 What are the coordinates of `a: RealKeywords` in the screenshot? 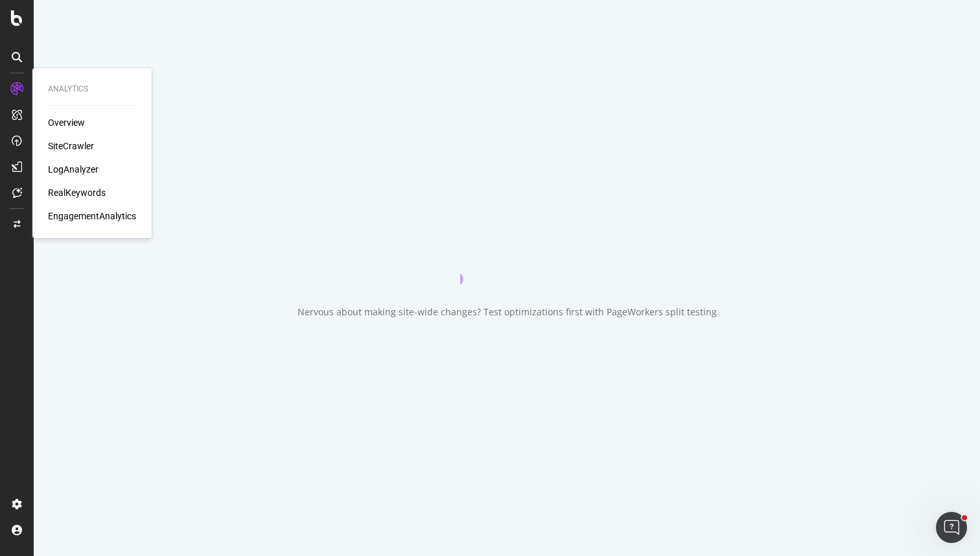 It's located at (76, 192).